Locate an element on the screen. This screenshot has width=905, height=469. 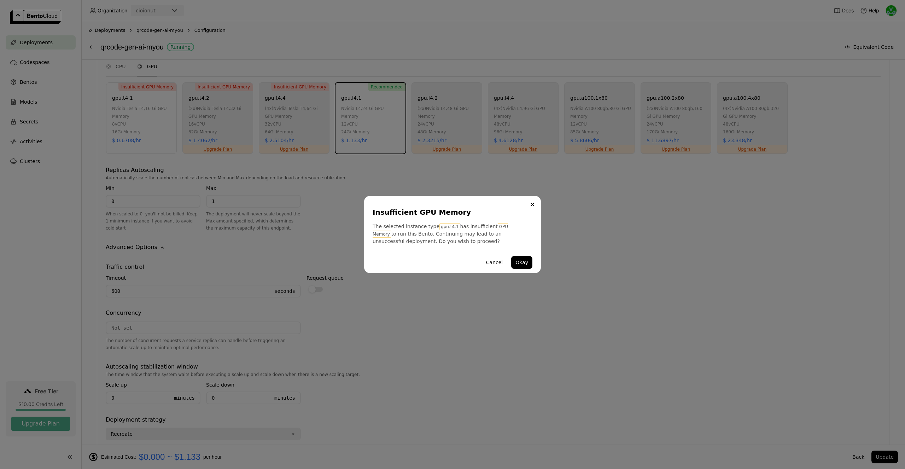
button: Close is located at coordinates (533, 204).